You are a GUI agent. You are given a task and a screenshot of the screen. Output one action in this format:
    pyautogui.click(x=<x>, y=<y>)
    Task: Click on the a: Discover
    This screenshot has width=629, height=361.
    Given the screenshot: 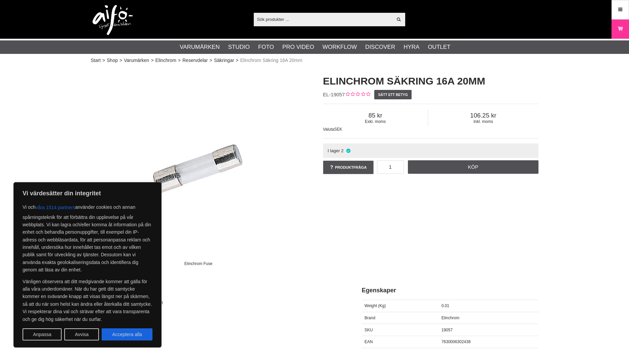 What is the action you would take?
    pyautogui.click(x=380, y=47)
    